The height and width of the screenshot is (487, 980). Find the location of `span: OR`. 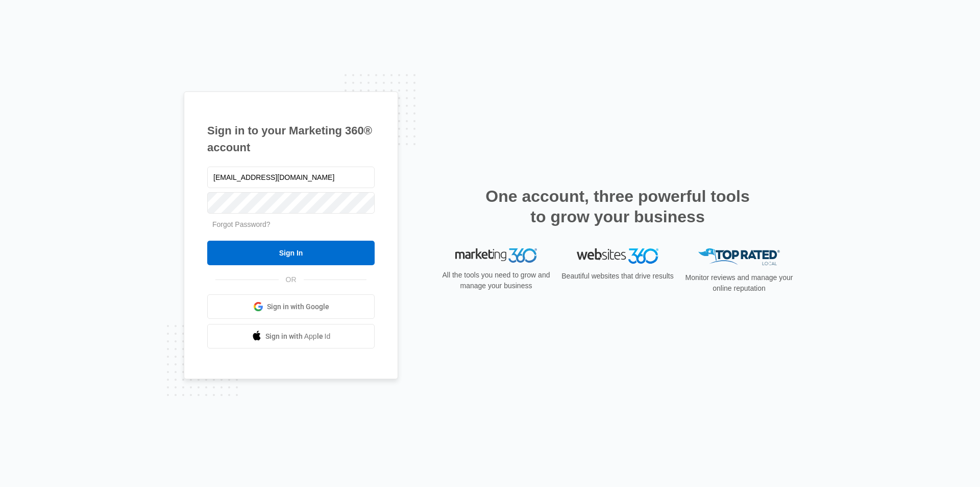

span: OR is located at coordinates (291, 280).